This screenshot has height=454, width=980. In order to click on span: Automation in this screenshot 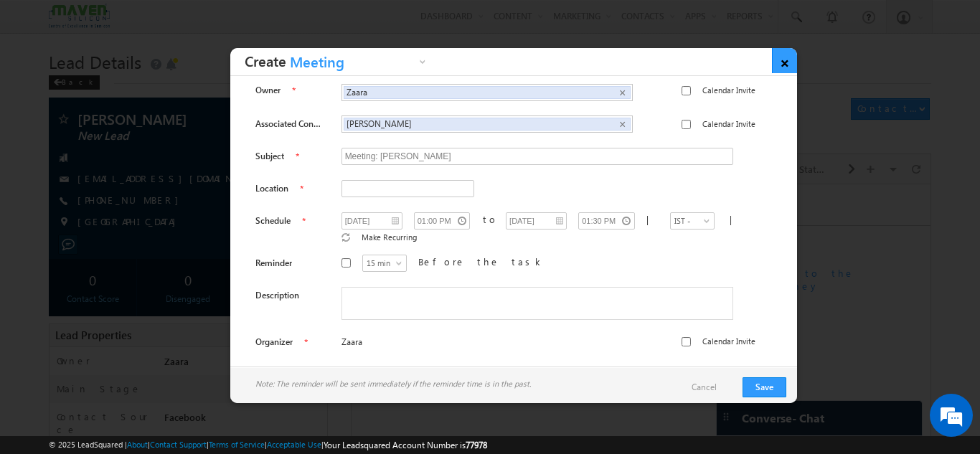, I will do `click(162, 88)`.